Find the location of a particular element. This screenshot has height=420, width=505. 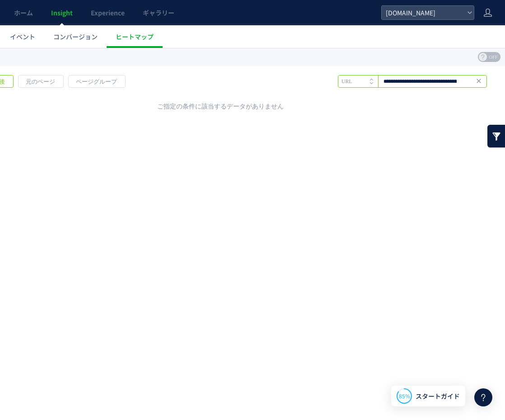

span: ページグループ is located at coordinates (160, 34).